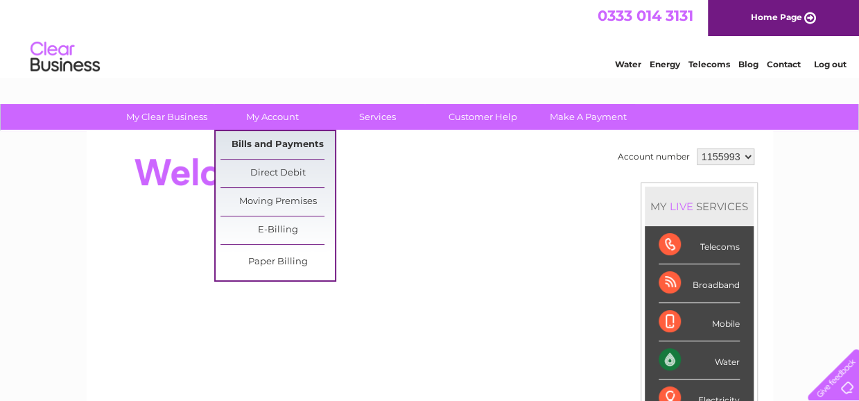 Image resolution: width=859 pixels, height=401 pixels. Describe the element at coordinates (646, 15) in the screenshot. I see `a: 0333 014 3131` at that location.